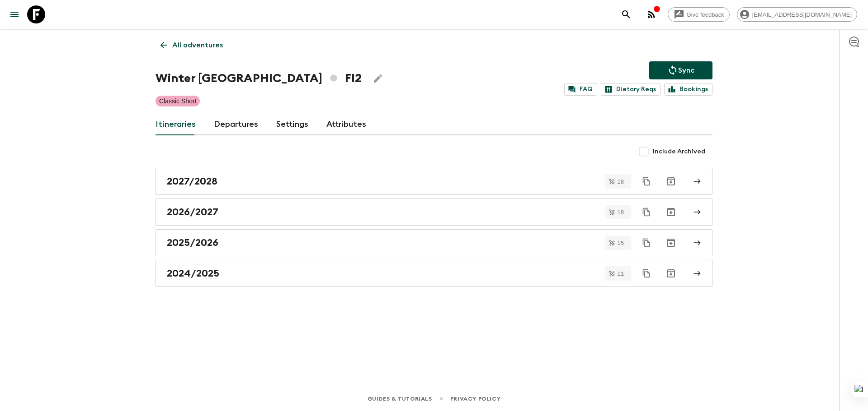 The height and width of the screenshot is (411, 868). I want to click on p: Sync, so click(686, 70).